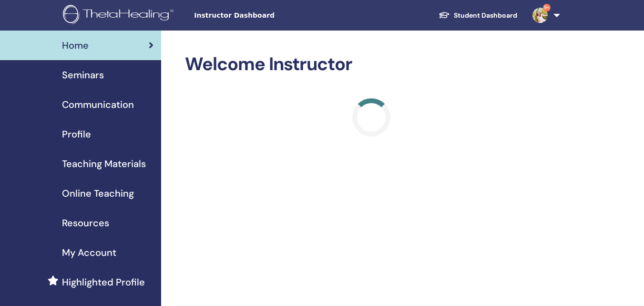 Image resolution: width=644 pixels, height=306 pixels. What do you see at coordinates (83, 75) in the screenshot?
I see `span: Seminars` at bounding box center [83, 75].